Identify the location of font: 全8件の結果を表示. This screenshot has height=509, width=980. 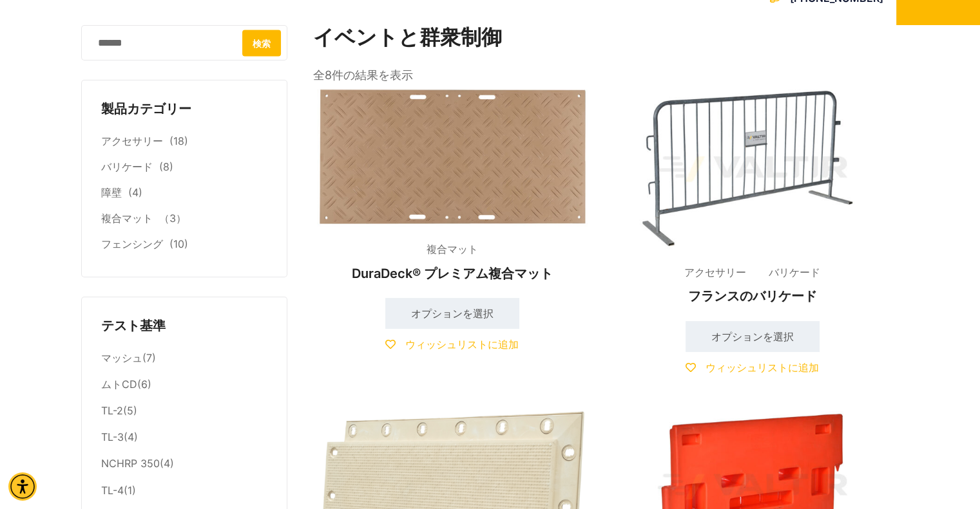
(363, 75).